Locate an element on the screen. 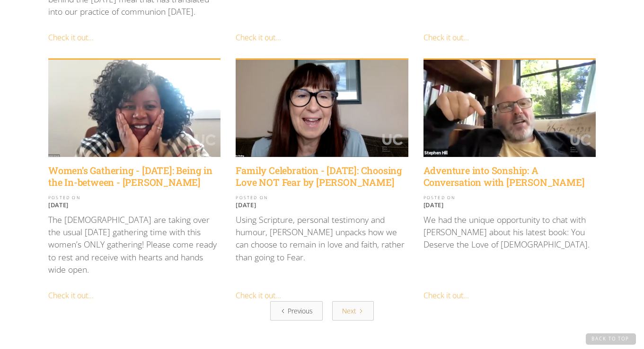  img: Women’s Gathering - March 28 2021: Being in the In-between - Jamilah Edwards is located at coordinates (134, 108).